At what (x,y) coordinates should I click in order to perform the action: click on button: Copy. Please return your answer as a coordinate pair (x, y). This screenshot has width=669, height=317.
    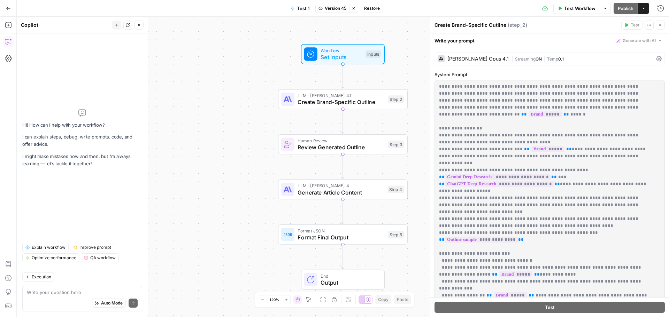
    Looking at the image, I should click on (383, 300).